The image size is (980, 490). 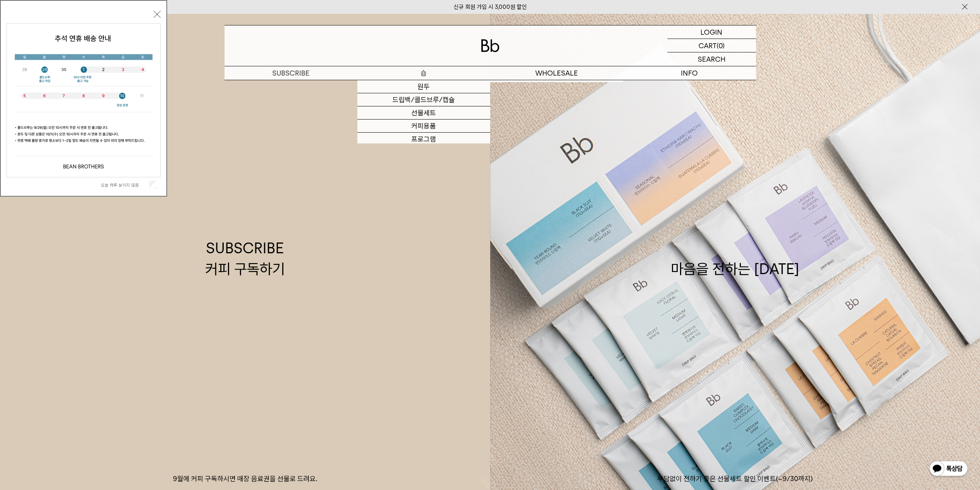 I want to click on p: (0), so click(x=720, y=46).